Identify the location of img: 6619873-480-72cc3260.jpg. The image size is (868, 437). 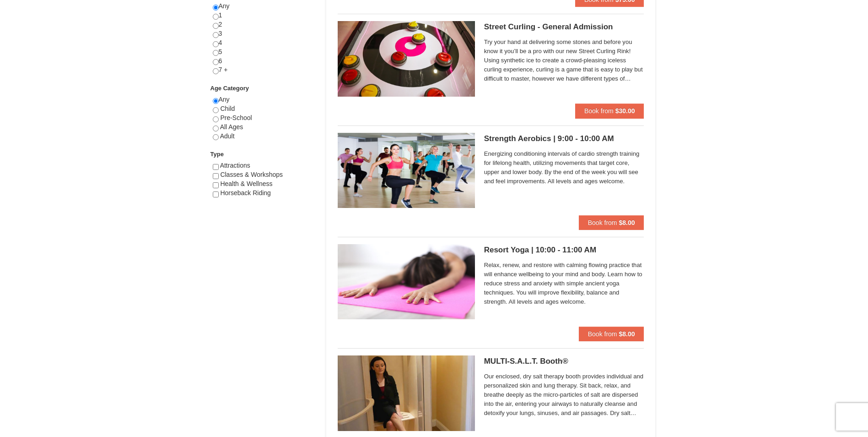
(406, 393).